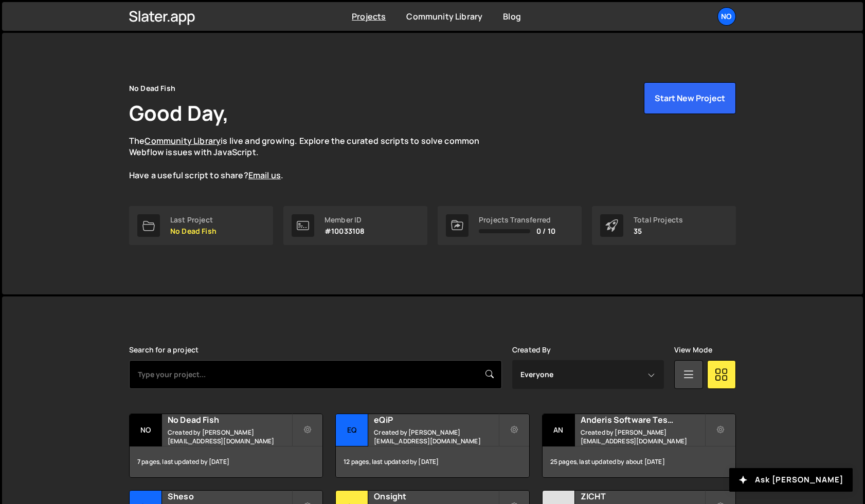 This screenshot has height=504, width=865. Describe the element at coordinates (435, 496) in the screenshot. I see `h2: Onsight` at that location.